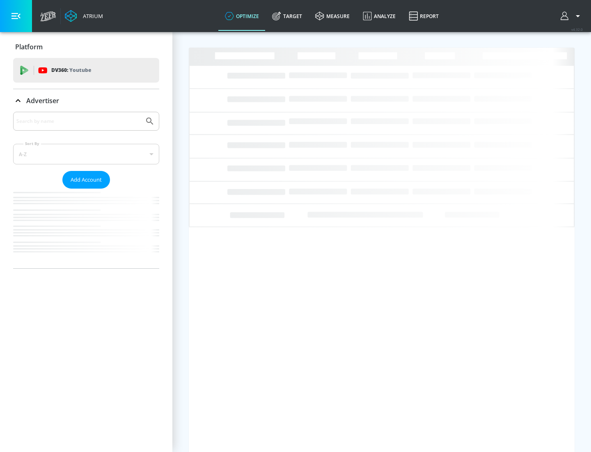 This screenshot has width=591, height=452. I want to click on p: Youtube, so click(80, 70).